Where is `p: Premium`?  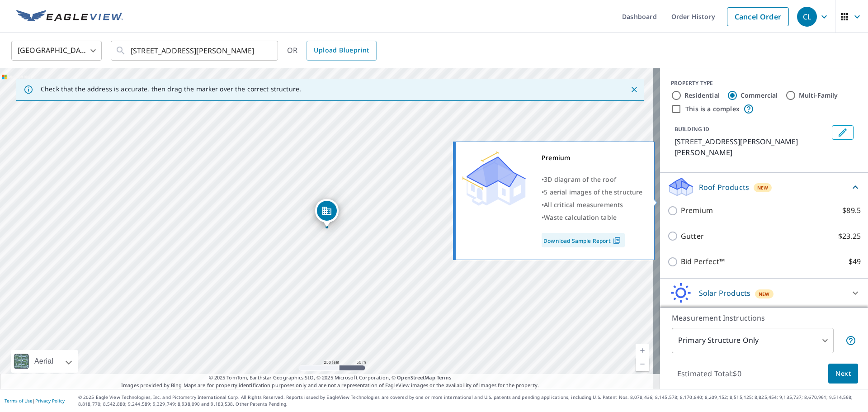
p: Premium is located at coordinates (696, 210).